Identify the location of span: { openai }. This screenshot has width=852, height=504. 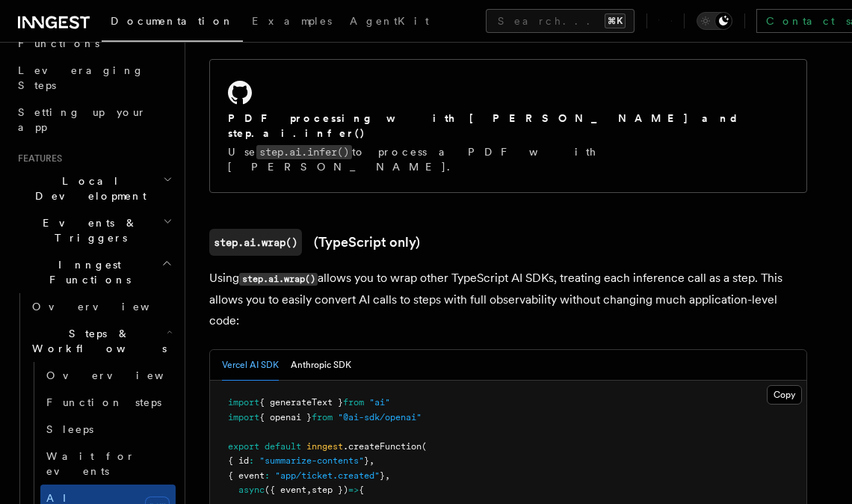
(285, 418).